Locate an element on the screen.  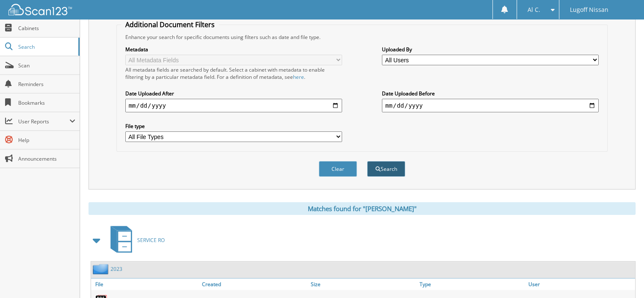
span: Bookmarks is located at coordinates (46, 103).